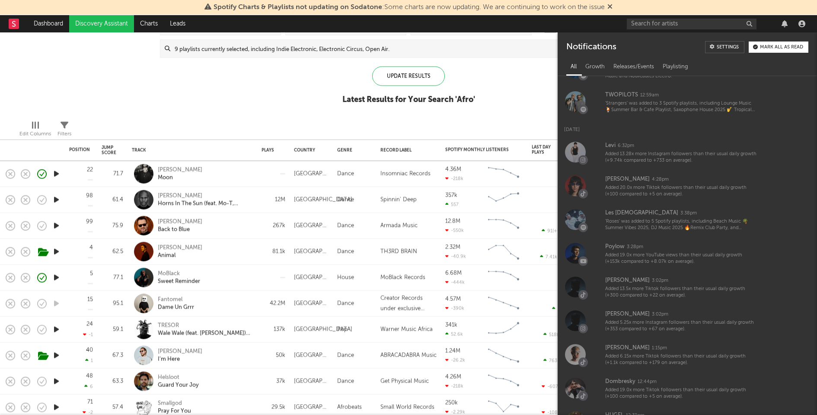  Describe the element at coordinates (178, 381) in the screenshot. I see `a: HelslootGuard Your Joy` at that location.